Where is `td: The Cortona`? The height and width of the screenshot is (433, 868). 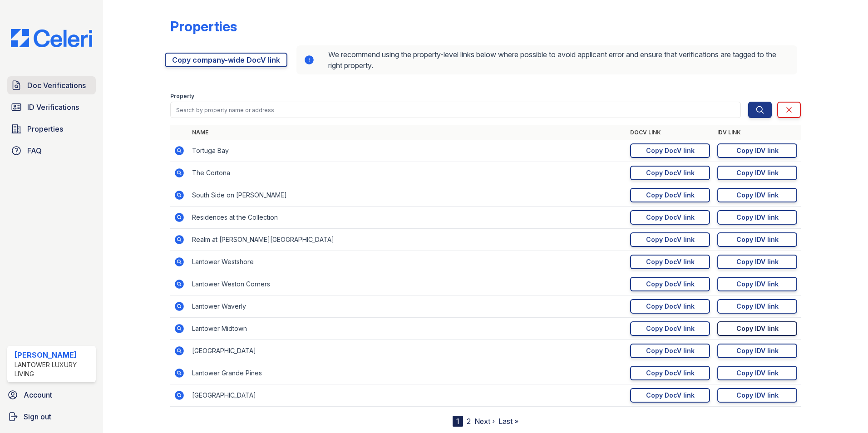
td: The Cortona is located at coordinates (407, 173).